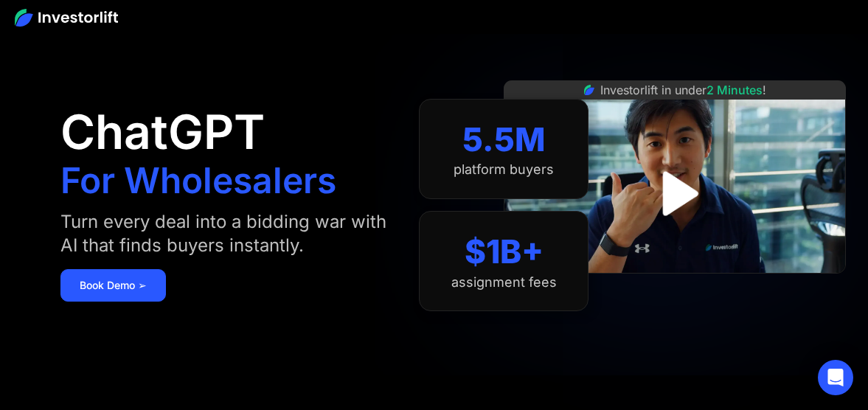 This screenshot has width=868, height=410. What do you see at coordinates (504, 252) in the screenshot?
I see `div: $1B+` at bounding box center [504, 252].